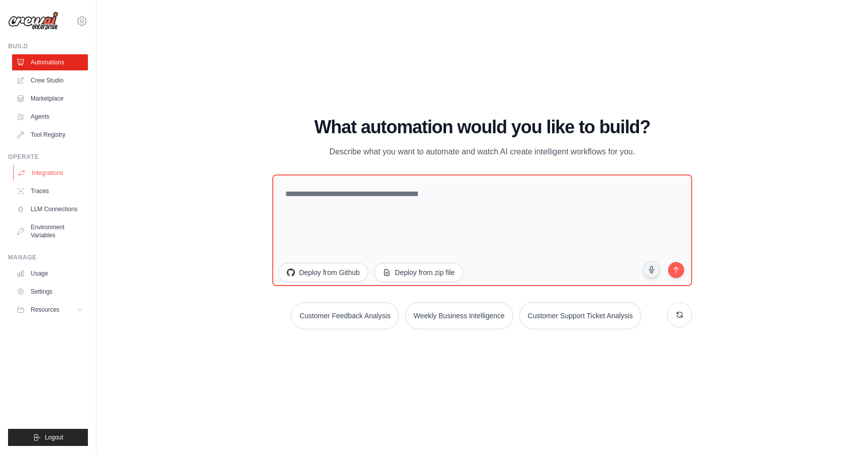  Describe the element at coordinates (49, 117) in the screenshot. I see `a: Agents` at that location.